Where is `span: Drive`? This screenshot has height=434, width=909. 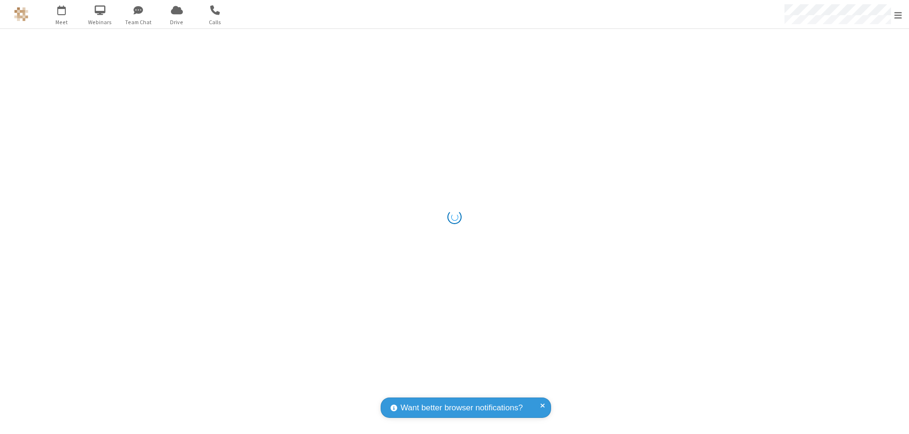 span: Drive is located at coordinates (177, 22).